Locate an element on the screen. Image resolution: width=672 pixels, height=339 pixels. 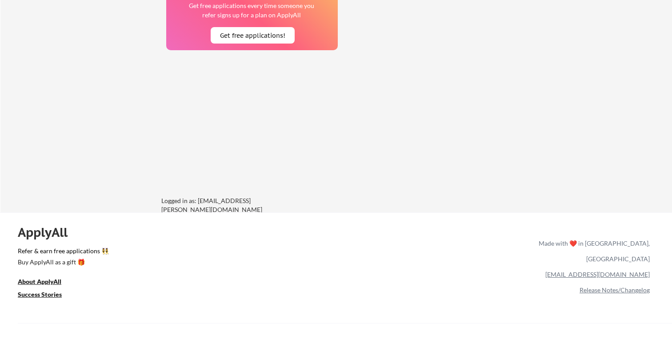
a: Success Stories is located at coordinates (46, 295).